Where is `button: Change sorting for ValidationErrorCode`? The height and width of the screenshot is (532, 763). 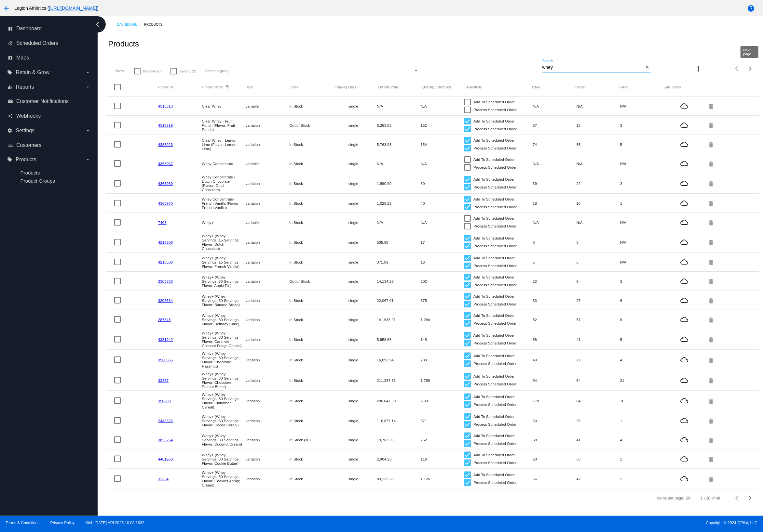
button: Change sorting for ValidationErrorCode is located at coordinates (672, 87).